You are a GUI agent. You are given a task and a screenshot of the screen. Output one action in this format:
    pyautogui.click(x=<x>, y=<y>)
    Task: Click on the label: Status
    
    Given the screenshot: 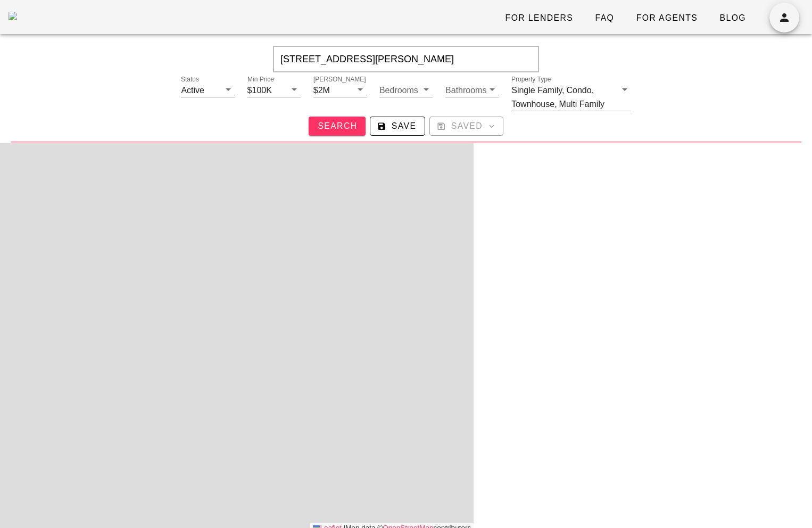 What is the action you would take?
    pyautogui.click(x=190, y=79)
    